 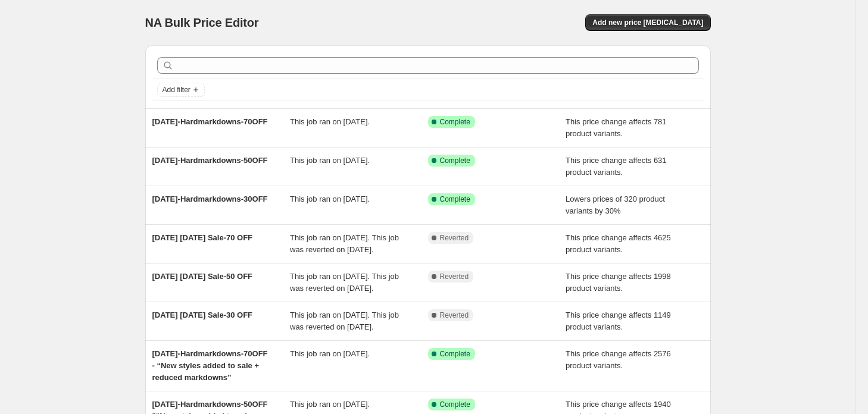 What do you see at coordinates (616, 127) in the screenshot?
I see `span: This price change affects 781 product variants.` at bounding box center [616, 127].